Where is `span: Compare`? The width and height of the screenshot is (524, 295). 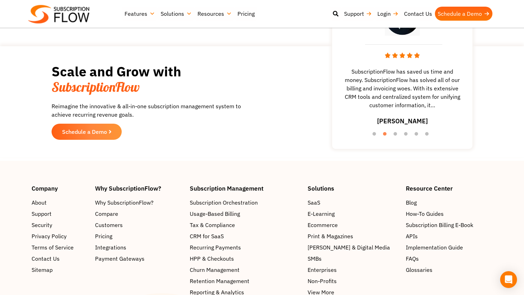 span: Compare is located at coordinates (107, 214).